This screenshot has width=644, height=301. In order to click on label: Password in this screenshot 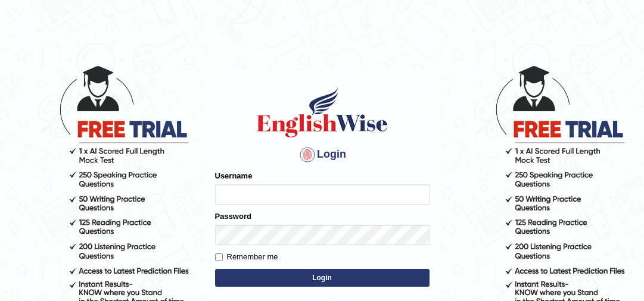, I will do `click(233, 216)`.